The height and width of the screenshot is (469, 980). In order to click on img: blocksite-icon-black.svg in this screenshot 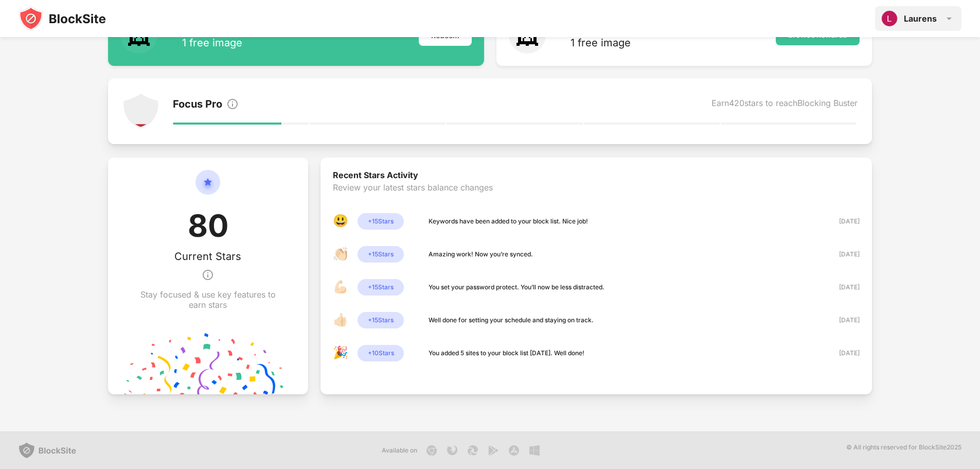, I will do `click(62, 19)`.